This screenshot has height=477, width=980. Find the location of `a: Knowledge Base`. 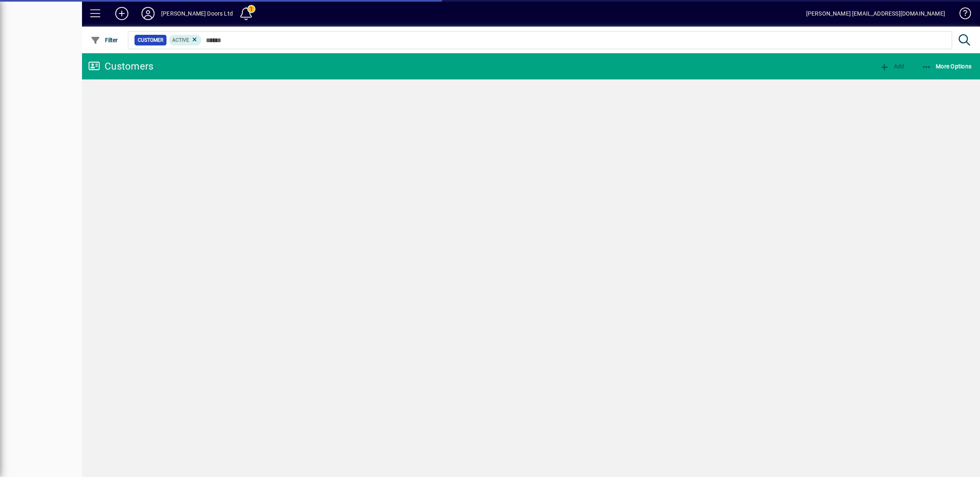

a: Knowledge Base is located at coordinates (961, 15).